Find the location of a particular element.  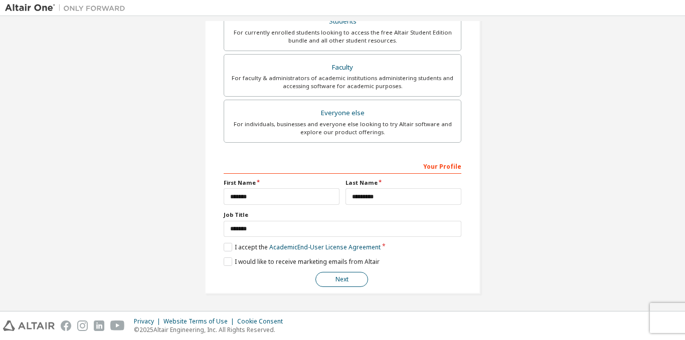

img: youtube.svg is located at coordinates (117, 326).